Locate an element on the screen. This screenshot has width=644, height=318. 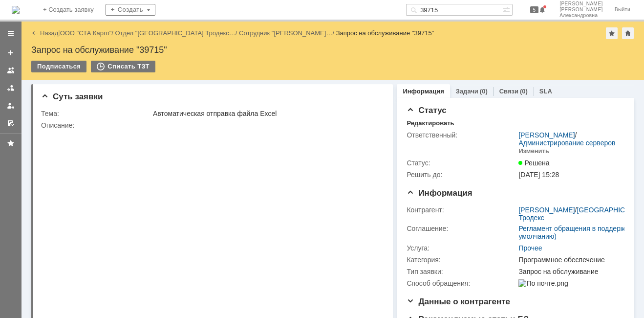
span: Информация is located at coordinates (439, 193).